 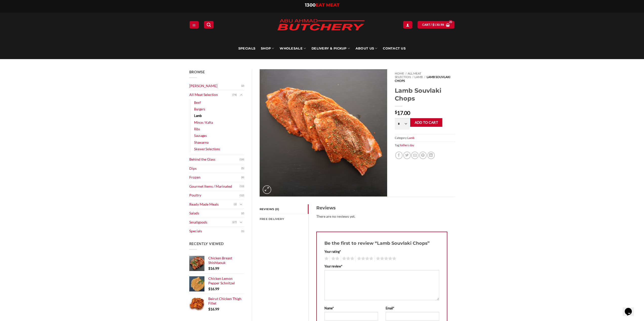 What do you see at coordinates (382, 243) in the screenshot?
I see `h3: Be the first to review “Lamb Souvlaki Chops”` at bounding box center [382, 243].